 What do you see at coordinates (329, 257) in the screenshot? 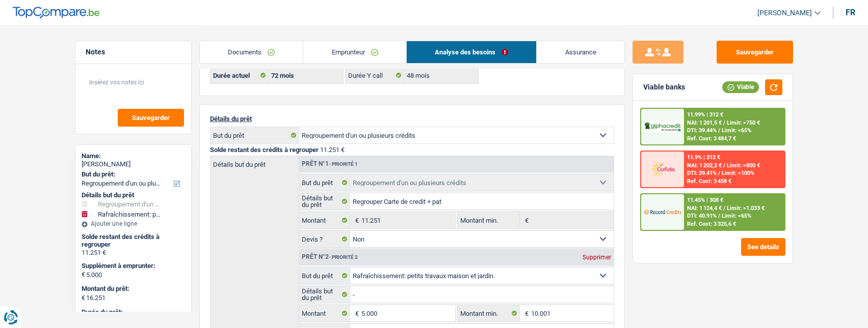
I see `div: Prêt n°2` at bounding box center [329, 257].